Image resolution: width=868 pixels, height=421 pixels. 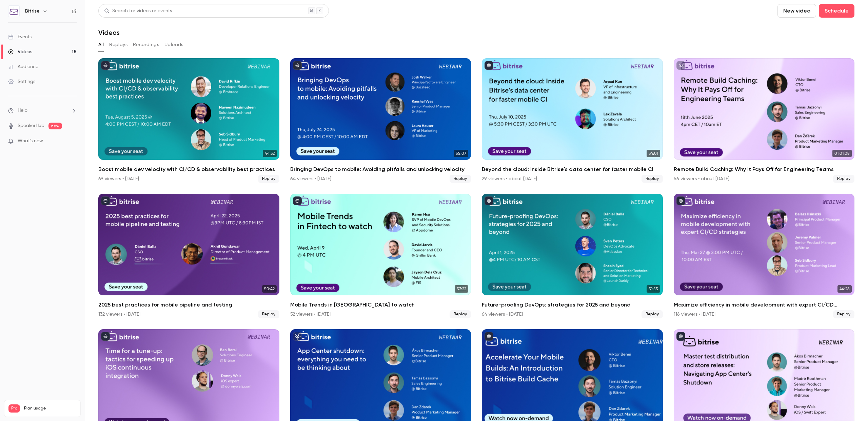 I want to click on li: help-dropdown-opener, so click(x=42, y=110).